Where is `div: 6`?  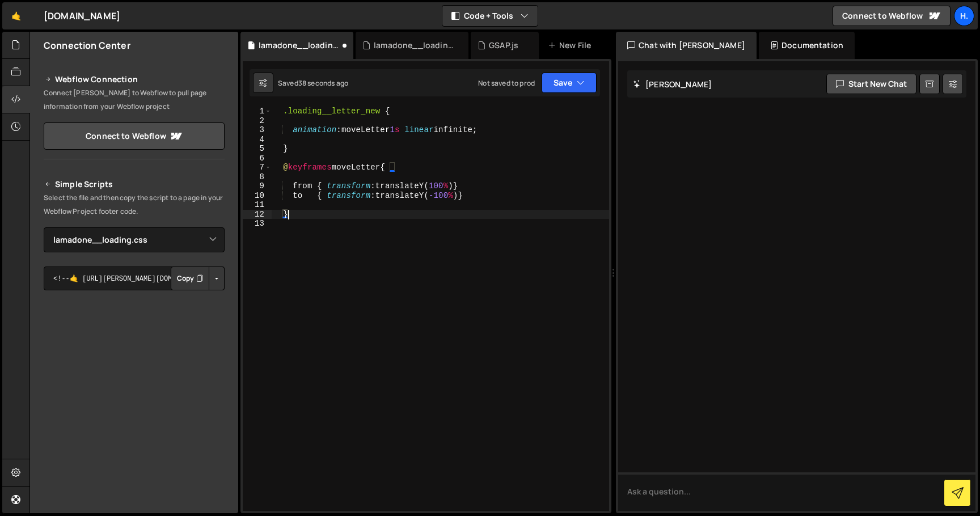
div: 6 is located at coordinates (257, 158).